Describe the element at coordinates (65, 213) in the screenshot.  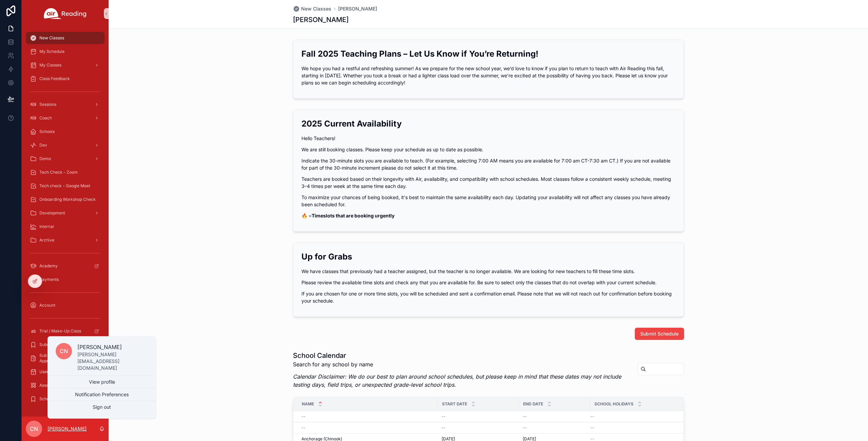
I see `a: Development` at that location.